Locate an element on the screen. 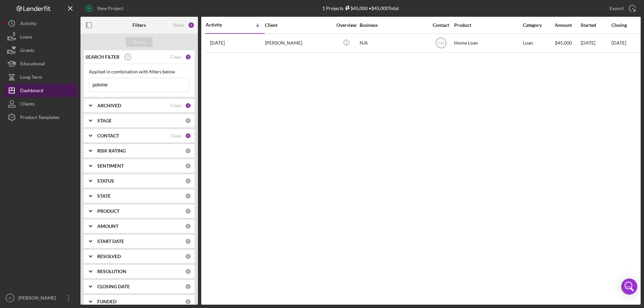  button: Educational is located at coordinates (40, 64).